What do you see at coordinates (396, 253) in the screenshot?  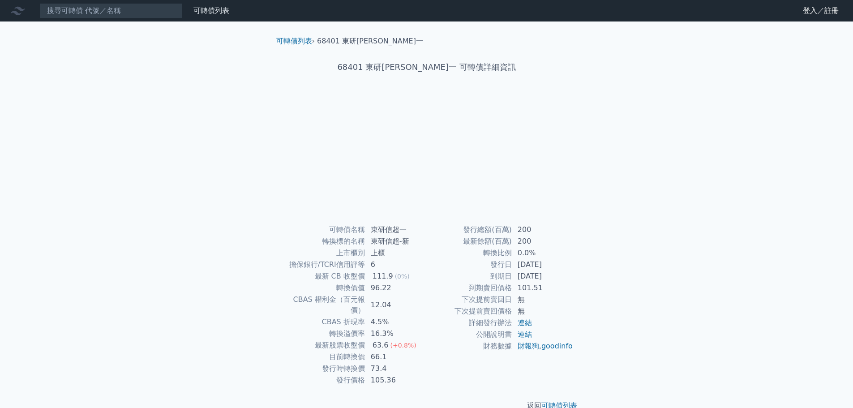 I see `td: 上櫃` at bounding box center [396, 253].